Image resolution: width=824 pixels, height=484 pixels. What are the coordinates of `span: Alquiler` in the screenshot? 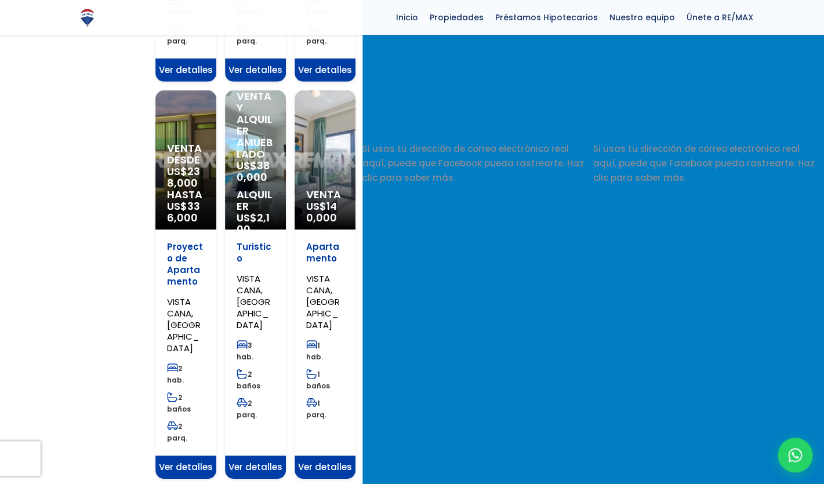 It's located at (255, 201).